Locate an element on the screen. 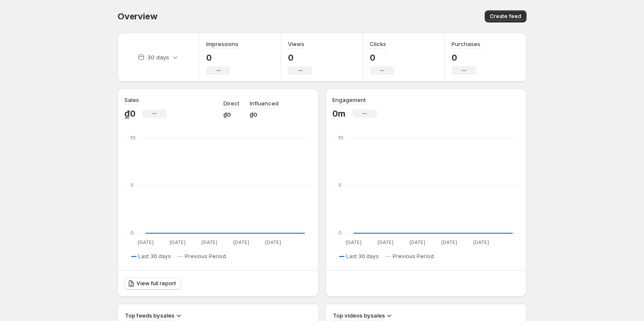  span: Overview is located at coordinates (137, 16).